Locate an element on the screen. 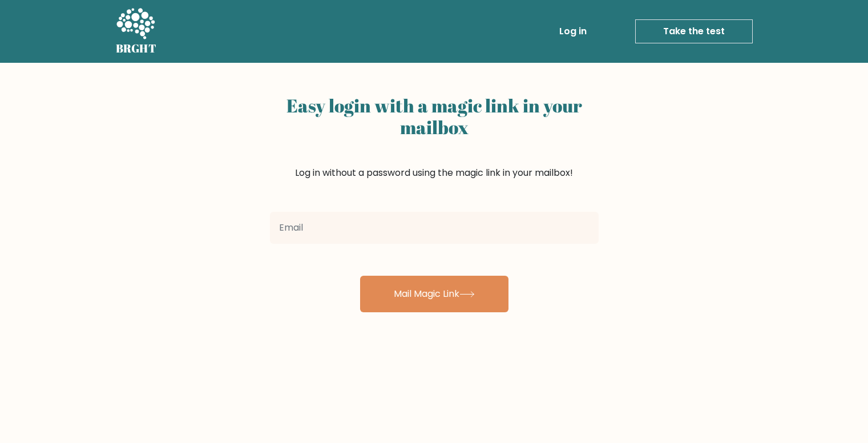  a: Log in is located at coordinates (573, 32).